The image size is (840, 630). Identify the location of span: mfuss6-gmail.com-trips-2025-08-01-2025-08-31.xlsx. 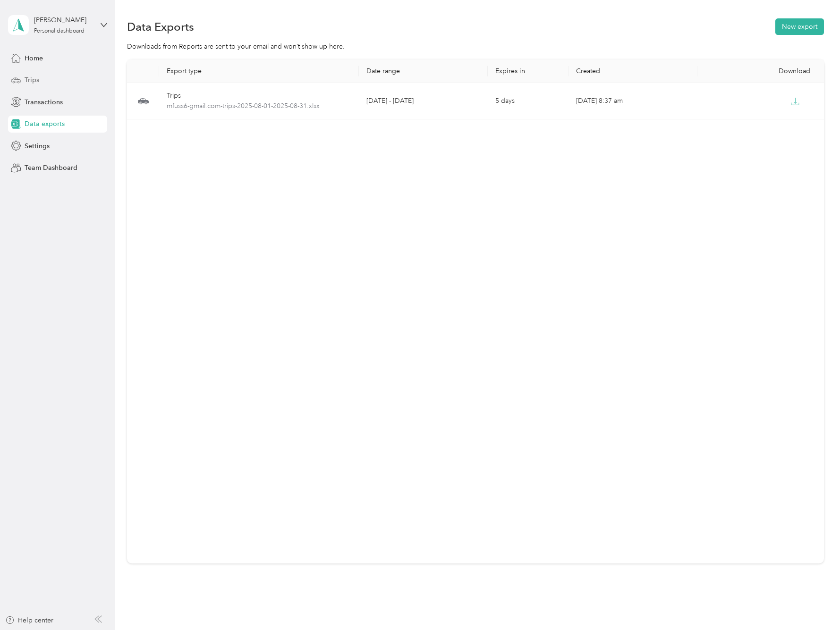
(259, 107).